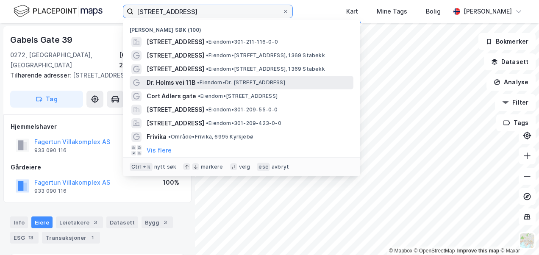  Describe the element at coordinates (79, 222) in the screenshot. I see `div: Leietakere` at that location.